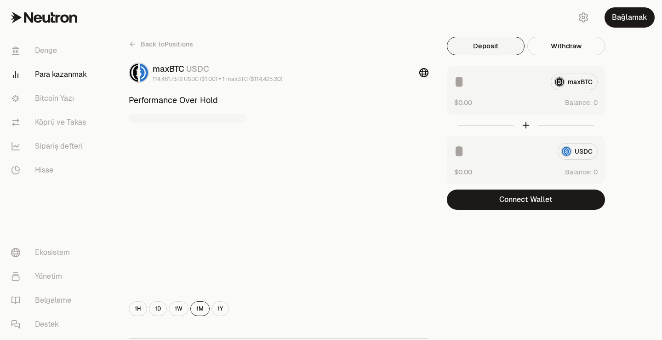 This screenshot has height=340, width=662. What do you see at coordinates (630, 17) in the screenshot?
I see `font: Bağlamak` at bounding box center [630, 17].